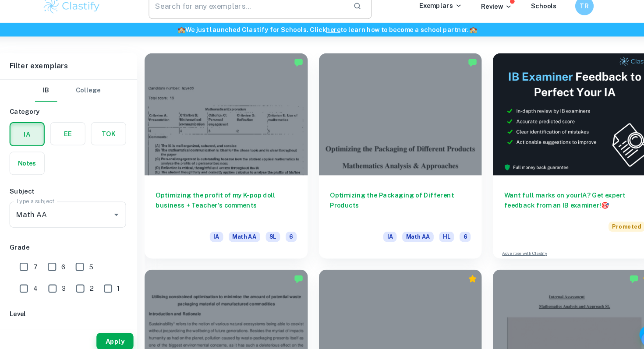 This screenshot has height=349, width=644. What do you see at coordinates (122, 213) in the screenshot?
I see `button: Open` at bounding box center [122, 213].